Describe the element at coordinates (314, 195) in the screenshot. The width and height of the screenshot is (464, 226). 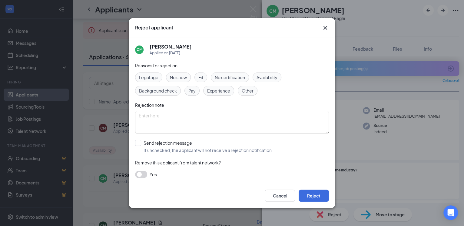
I see `button: Reject` at that location.